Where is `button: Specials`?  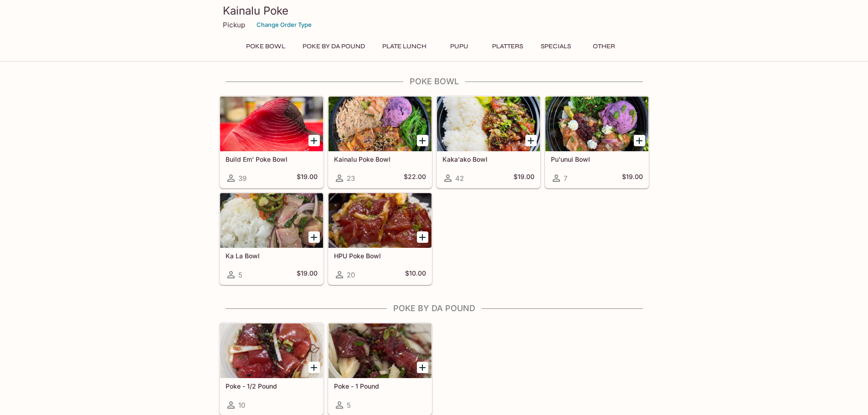
button: Specials is located at coordinates (556, 47).